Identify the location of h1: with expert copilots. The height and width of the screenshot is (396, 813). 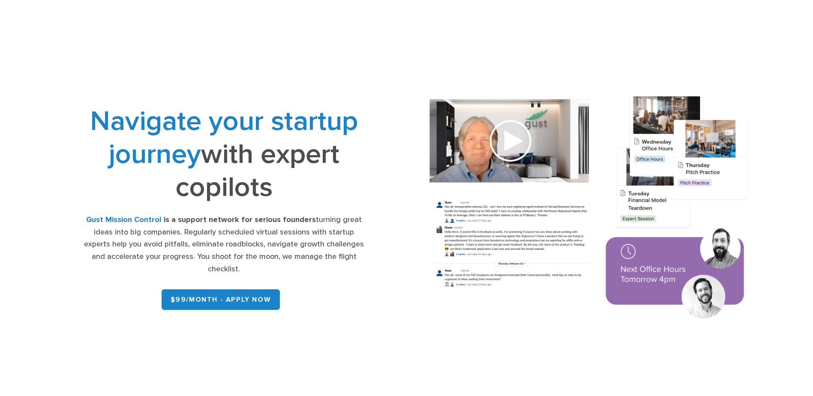
(224, 154).